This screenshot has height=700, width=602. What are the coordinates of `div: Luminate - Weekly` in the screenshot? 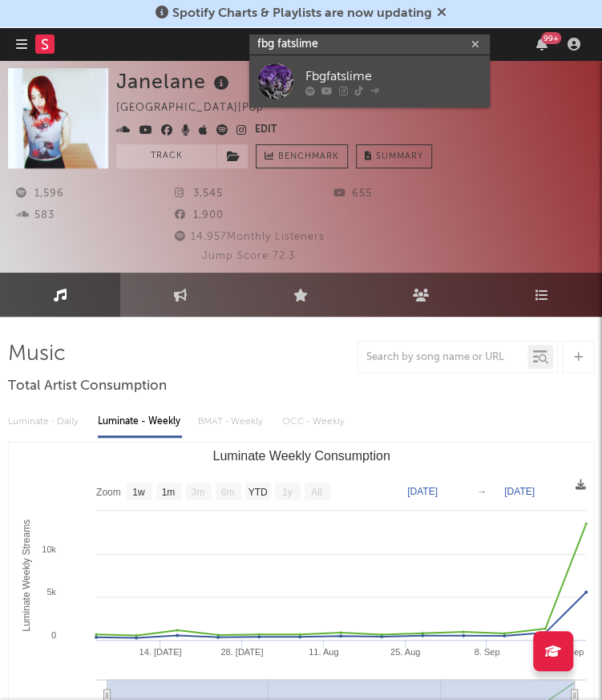 It's located at (139, 422).